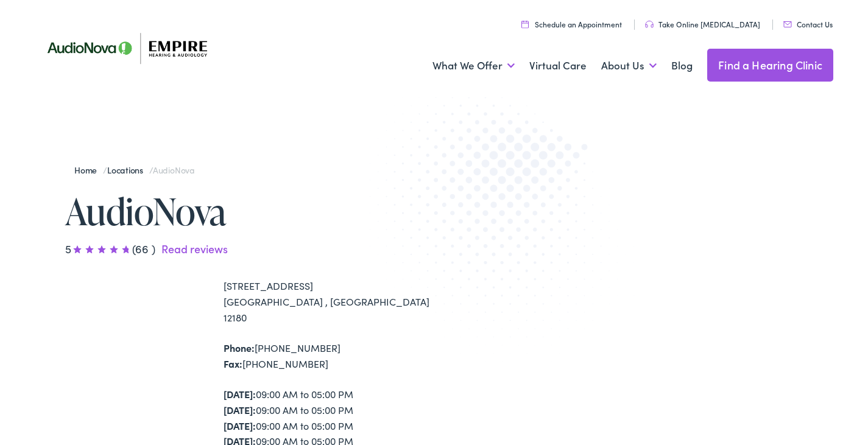  What do you see at coordinates (681, 66) in the screenshot?
I see `a: Blog` at bounding box center [681, 66].